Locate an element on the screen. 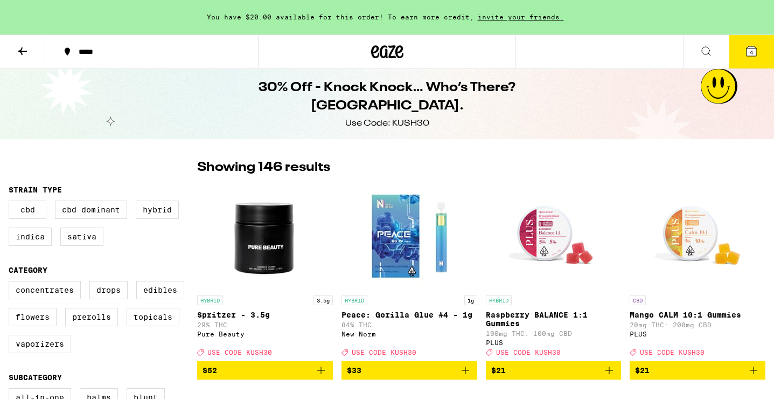  label: Vaporizers is located at coordinates (40, 344).